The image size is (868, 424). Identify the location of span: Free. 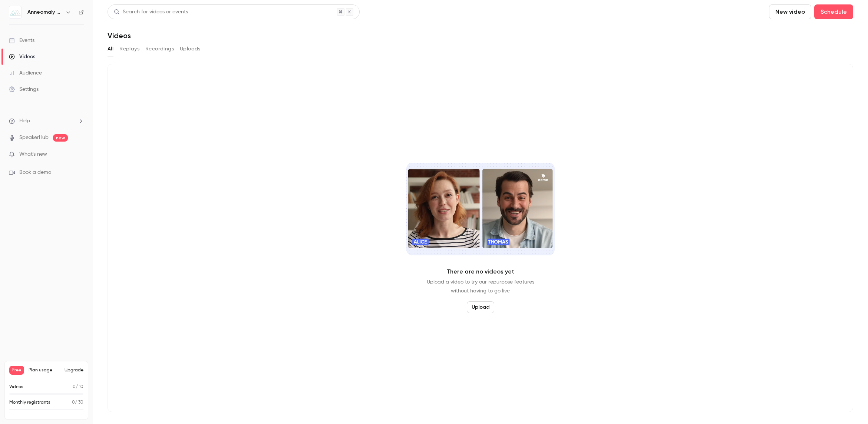
(17, 370).